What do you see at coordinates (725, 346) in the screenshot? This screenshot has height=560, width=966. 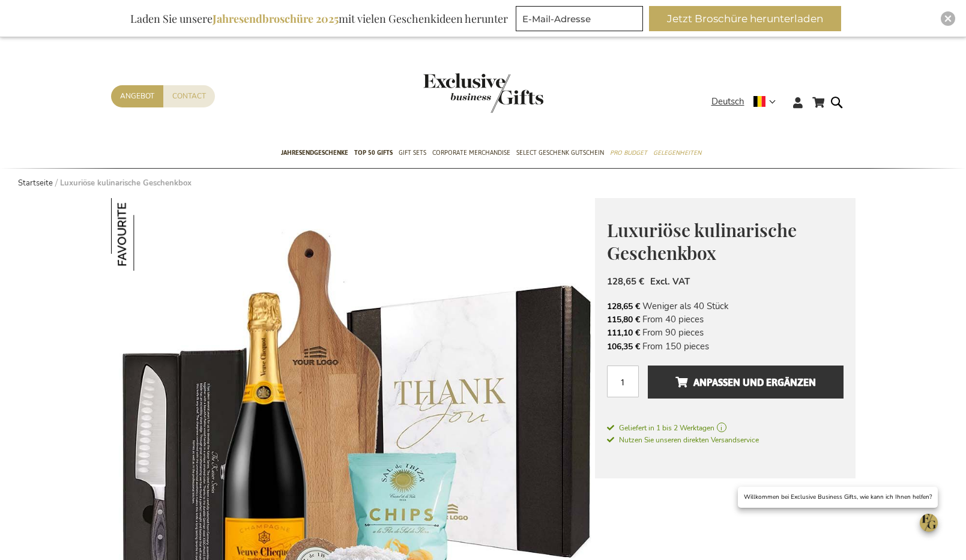 I see `li: From 150 pieces` at bounding box center [725, 346].